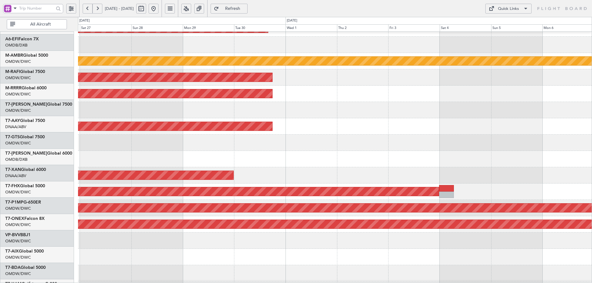 The width and height of the screenshot is (592, 283). Describe the element at coordinates (18, 235) in the screenshot. I see `a: VP-BVVBBJ1` at that location.